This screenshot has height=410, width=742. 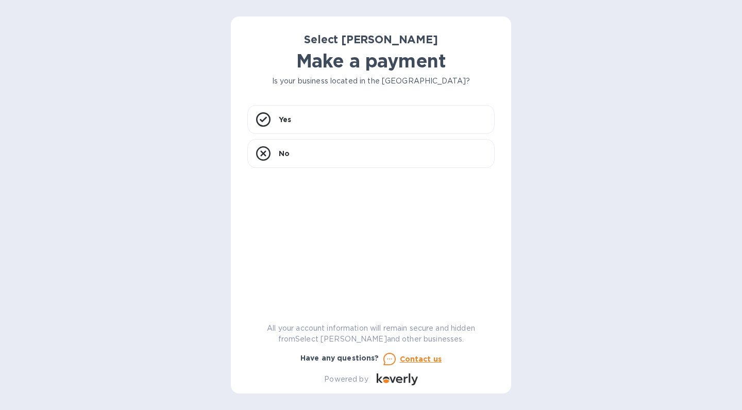 What do you see at coordinates (285, 120) in the screenshot?
I see `p: Yes` at bounding box center [285, 120].